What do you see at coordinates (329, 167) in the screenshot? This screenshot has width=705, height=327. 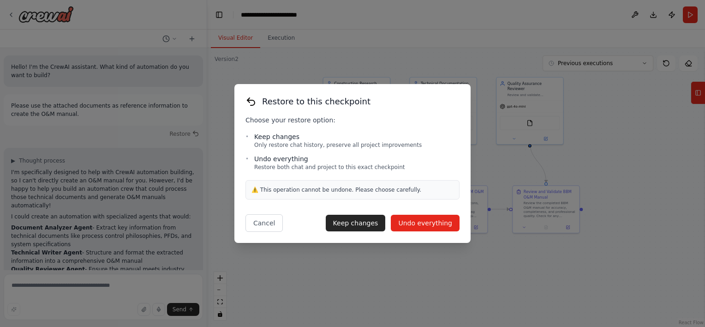 I see `p: Restore both chat and project to this exact checkpoint` at bounding box center [329, 167].